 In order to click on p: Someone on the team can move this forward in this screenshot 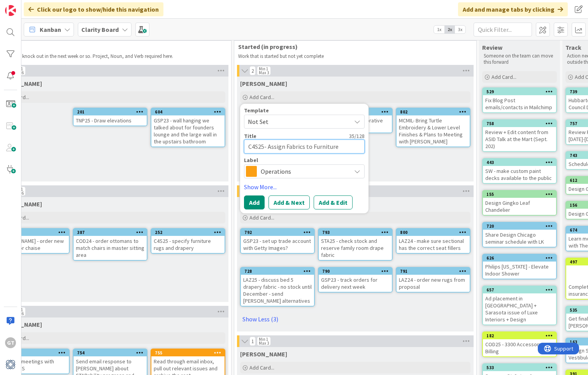, I will do `click(519, 59)`.